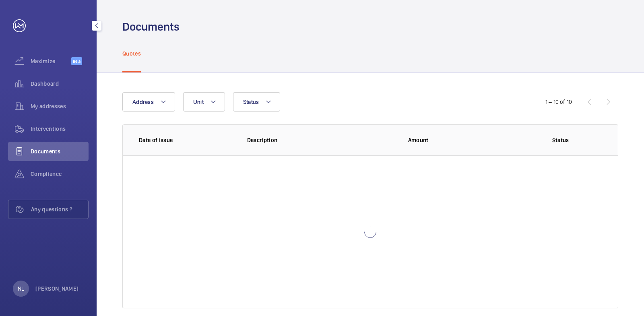 The image size is (644, 316). Describe the element at coordinates (132, 53) in the screenshot. I see `p: Quotes` at that location.